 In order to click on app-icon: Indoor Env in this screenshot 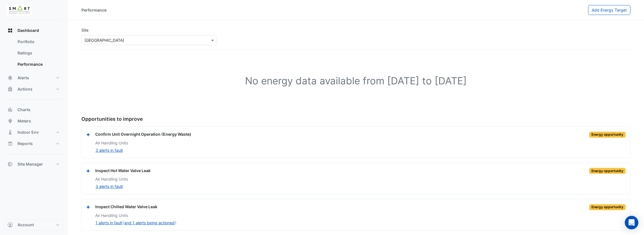, I will do `click(10, 132)`.